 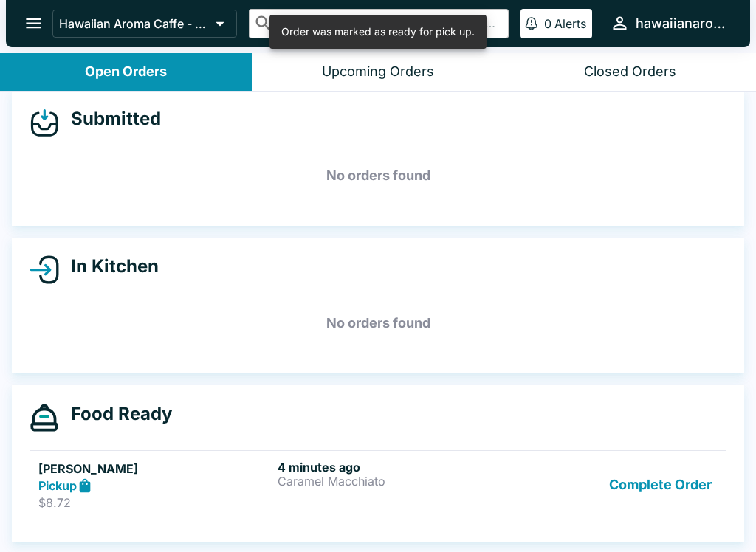 I want to click on div: Closed Orders, so click(x=630, y=72).